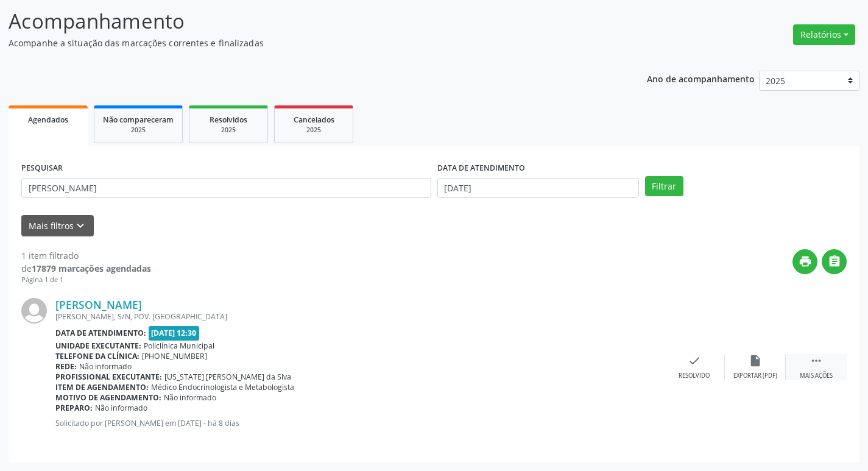 The width and height of the screenshot is (868, 471). Describe the element at coordinates (804, 261) in the screenshot. I see `button: print` at that location.